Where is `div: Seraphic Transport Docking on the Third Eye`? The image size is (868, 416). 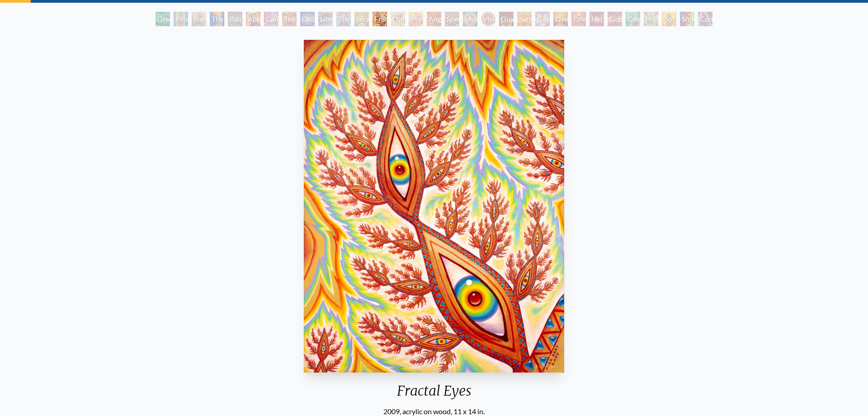 div: Seraphic Transport Docking on the Third Eye is located at coordinates (362, 19).